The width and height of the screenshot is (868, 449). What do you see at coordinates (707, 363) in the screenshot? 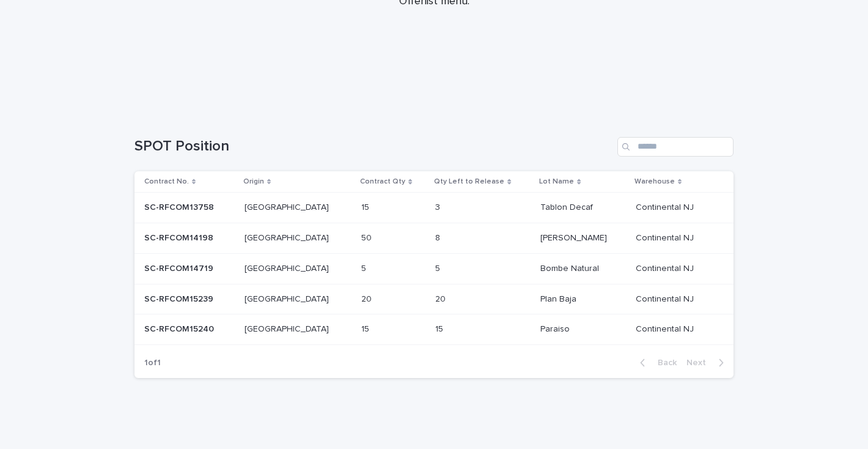
I see `button: Next` at bounding box center [707, 363].